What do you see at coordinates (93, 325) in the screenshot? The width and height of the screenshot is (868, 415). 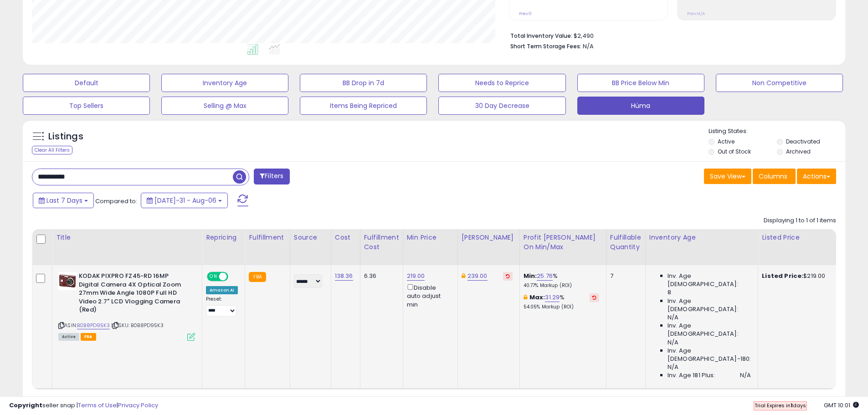 I see `a: B0B8PD95K3` at bounding box center [93, 325].